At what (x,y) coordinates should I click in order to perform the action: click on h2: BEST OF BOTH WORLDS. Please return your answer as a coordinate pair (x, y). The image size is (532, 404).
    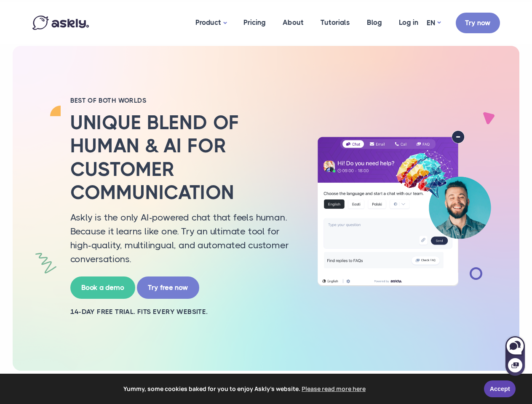
    Looking at the image, I should click on (184, 101).